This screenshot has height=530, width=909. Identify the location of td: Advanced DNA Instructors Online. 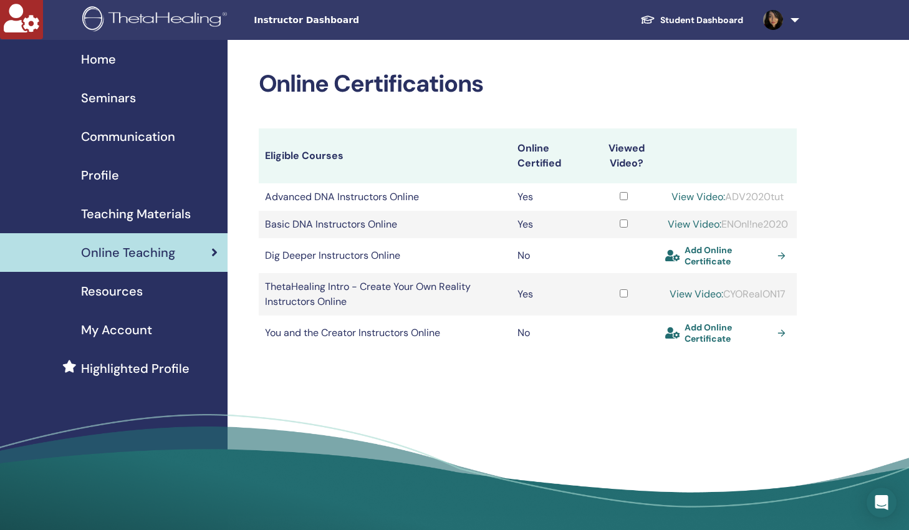
(385, 197).